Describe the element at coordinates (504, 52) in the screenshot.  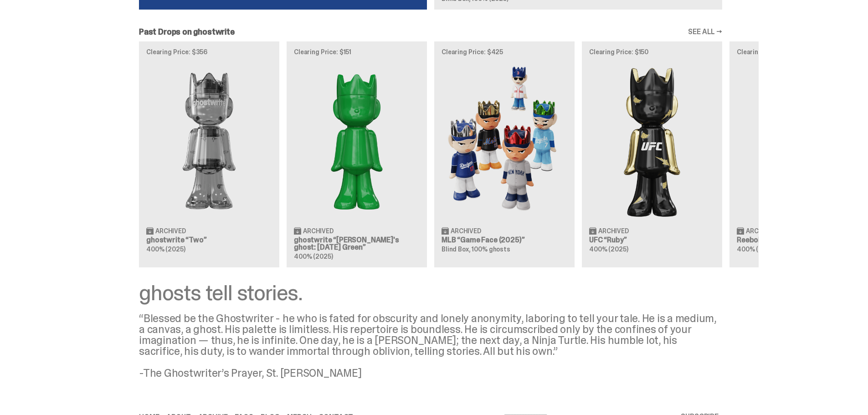
I see `p: Clearing Price: $425` at that location.